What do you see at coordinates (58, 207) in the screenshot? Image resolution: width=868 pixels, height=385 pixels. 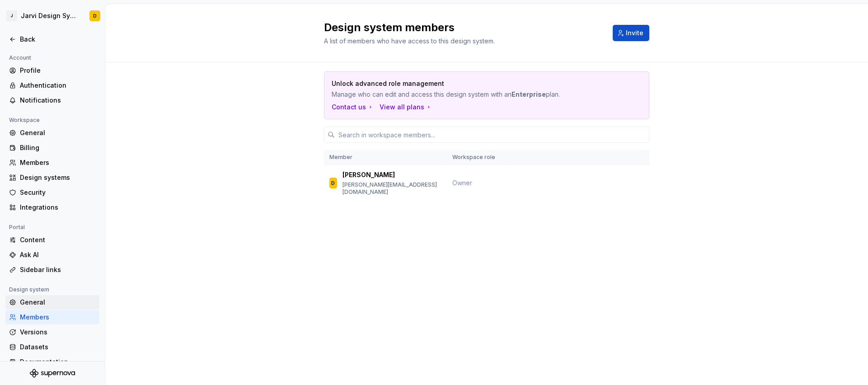 I see `div: Integrations` at bounding box center [58, 207].